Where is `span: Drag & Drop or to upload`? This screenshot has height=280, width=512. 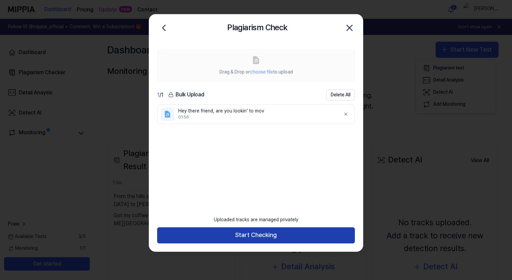
span: Drag & Drop or to upload is located at coordinates (256, 72).